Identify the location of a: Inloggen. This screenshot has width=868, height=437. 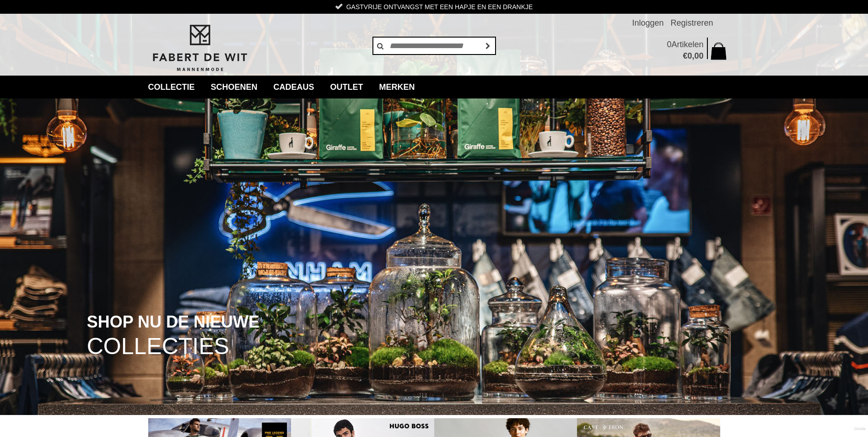
(648, 23).